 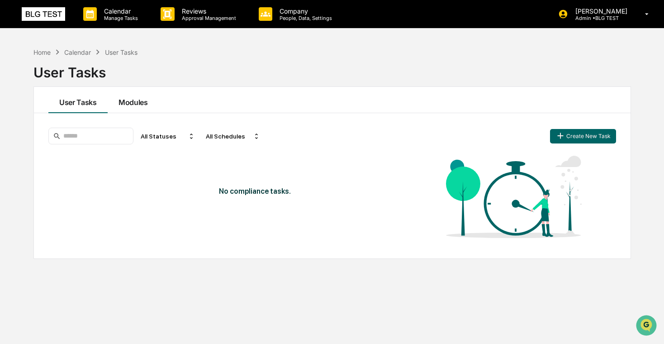 I want to click on div: Past conversations, so click(x=35, y=104).